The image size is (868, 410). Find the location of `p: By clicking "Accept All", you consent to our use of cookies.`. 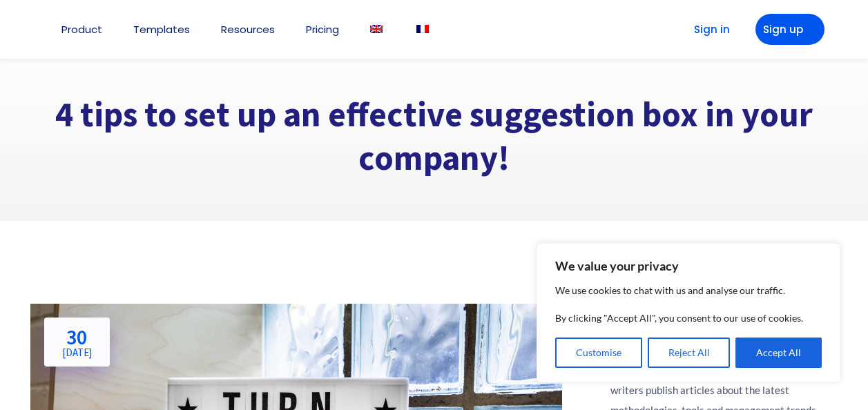

p: By clicking "Accept All", you consent to our use of cookies. is located at coordinates (689, 318).